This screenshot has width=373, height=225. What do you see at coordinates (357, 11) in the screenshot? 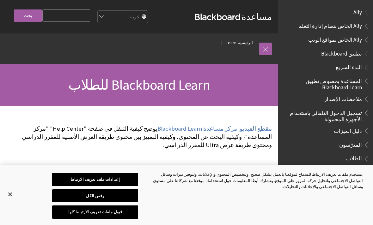
I see `span: Ally` at bounding box center [357, 11].